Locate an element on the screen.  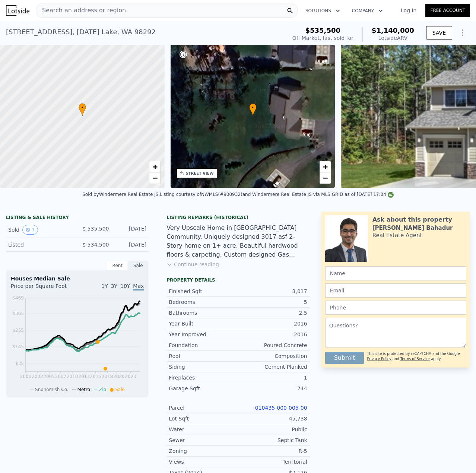
div: Listed is located at coordinates (40, 245).